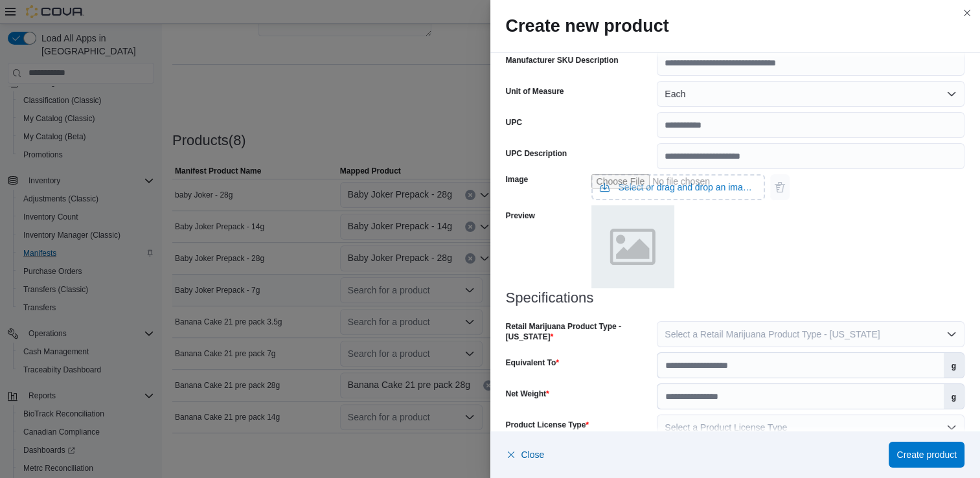 Image resolution: width=980 pixels, height=478 pixels. What do you see at coordinates (525, 455) in the screenshot?
I see `button: Close` at bounding box center [525, 455].